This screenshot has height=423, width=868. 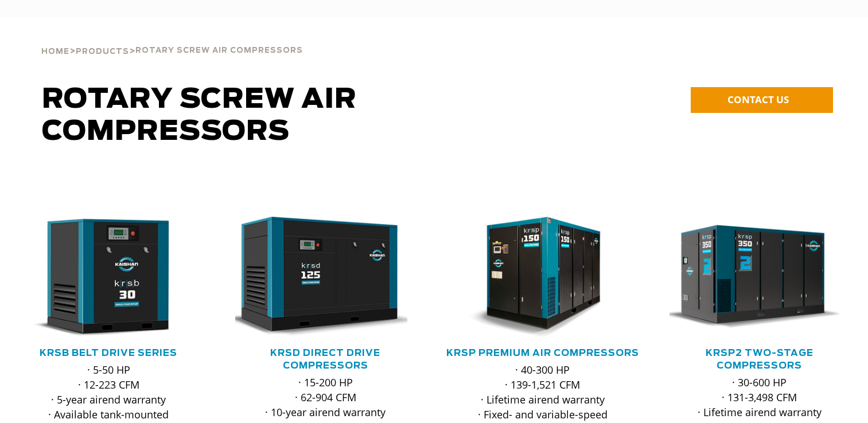 I want to click on span: Home, so click(x=55, y=52).